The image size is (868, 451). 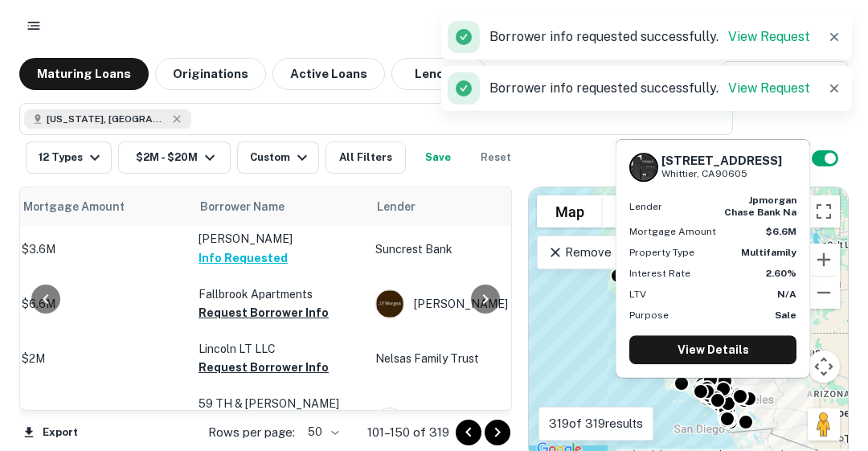 I want to click on th: Borrower Name, so click(x=278, y=206).